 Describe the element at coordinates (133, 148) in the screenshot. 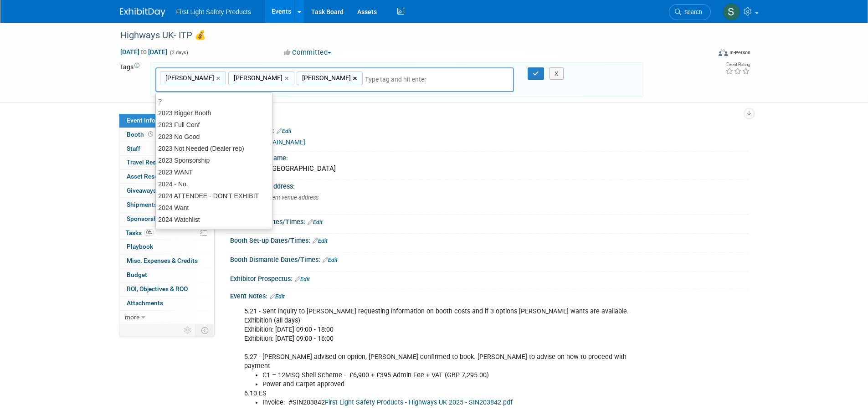

I see `span: Staff` at that location.